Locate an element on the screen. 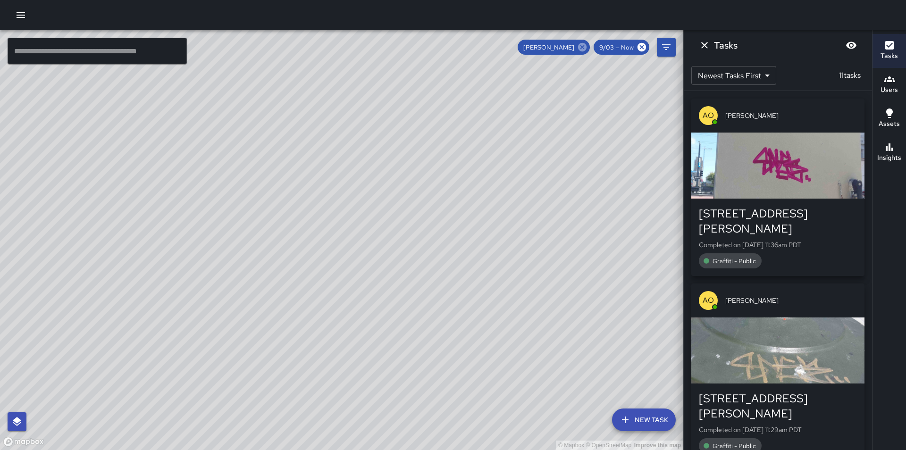 This screenshot has width=906, height=450. h6: Users is located at coordinates (889, 90).